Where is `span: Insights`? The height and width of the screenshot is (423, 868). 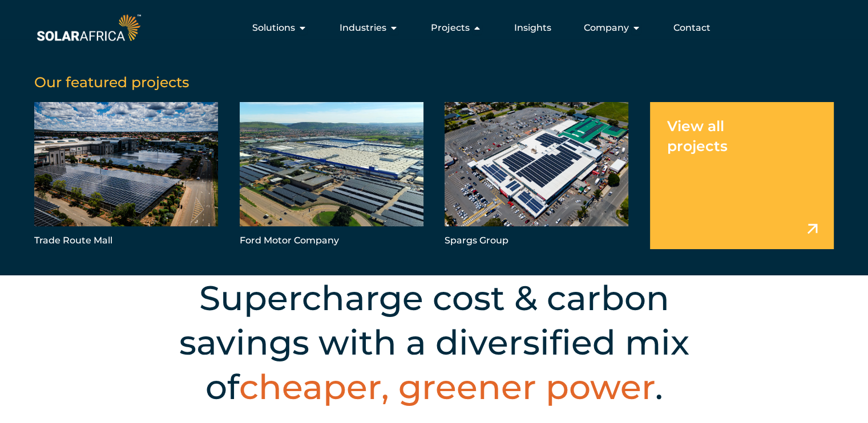 span: Insights is located at coordinates (533, 28).